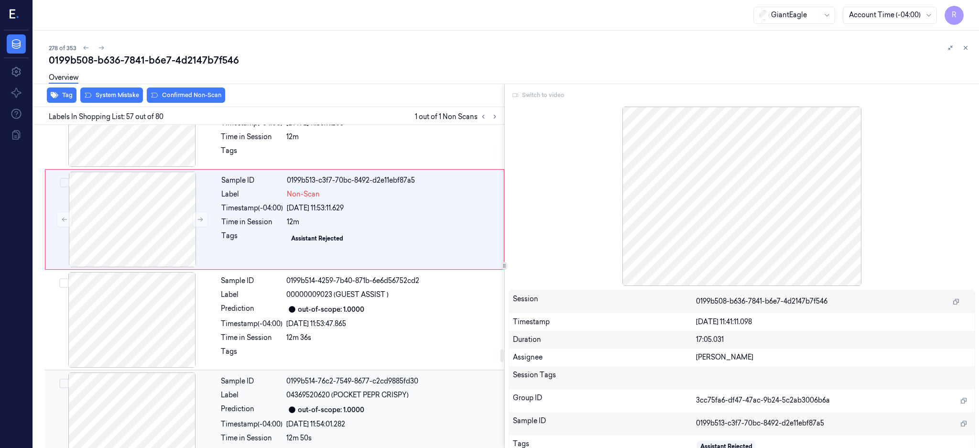 Image resolution: width=979 pixels, height=448 pixels. Describe the element at coordinates (604, 302) in the screenshot. I see `div: Session` at that location.